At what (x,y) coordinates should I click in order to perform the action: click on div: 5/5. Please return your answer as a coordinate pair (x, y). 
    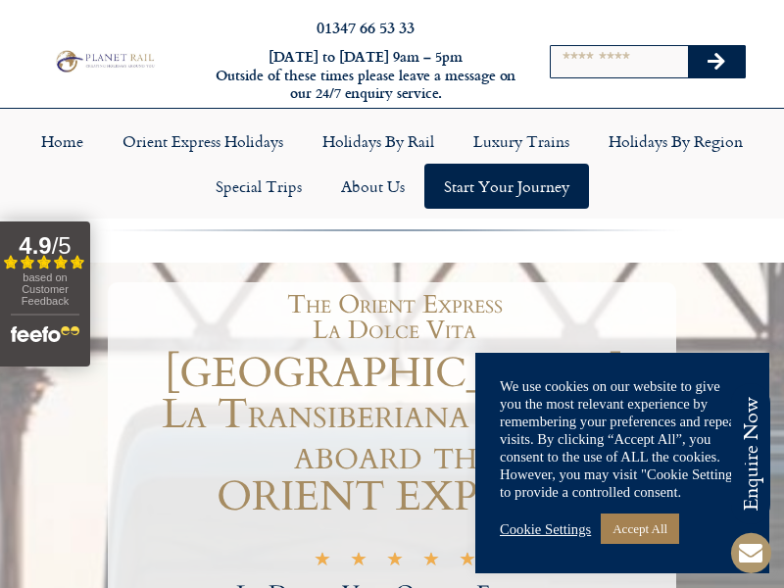
    Looking at the image, I should click on (395, 561).